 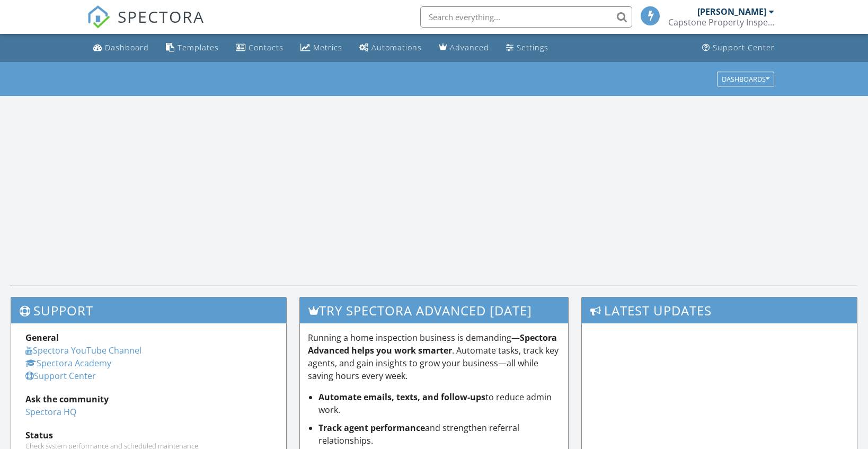 What do you see at coordinates (121, 48) in the screenshot?
I see `a: Dashboard` at bounding box center [121, 48].